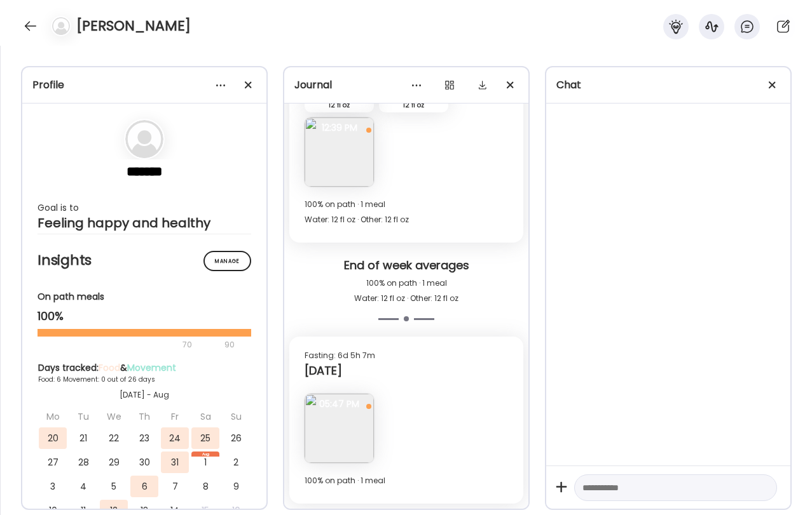  What do you see at coordinates (53, 487) in the screenshot?
I see `div: 3` at bounding box center [53, 487].